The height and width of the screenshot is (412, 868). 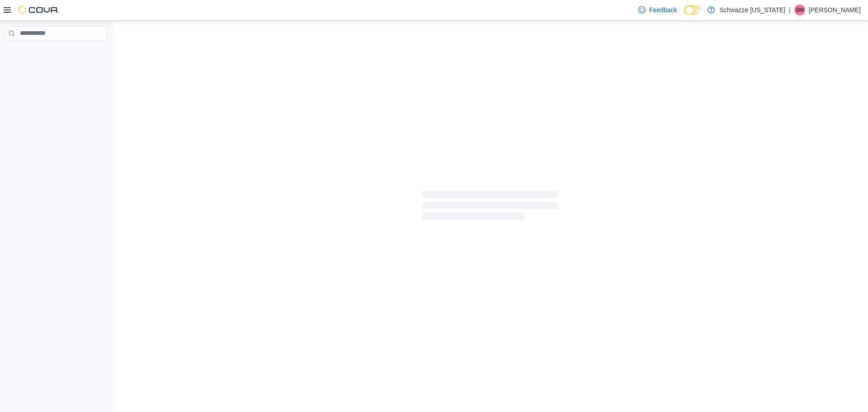 I want to click on a: Feedback, so click(x=658, y=10).